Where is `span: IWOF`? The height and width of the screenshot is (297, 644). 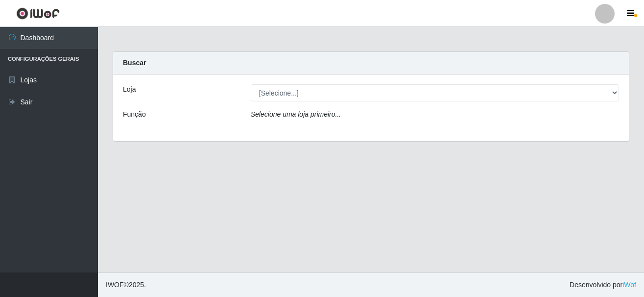 span: IWOF is located at coordinates (115, 285).